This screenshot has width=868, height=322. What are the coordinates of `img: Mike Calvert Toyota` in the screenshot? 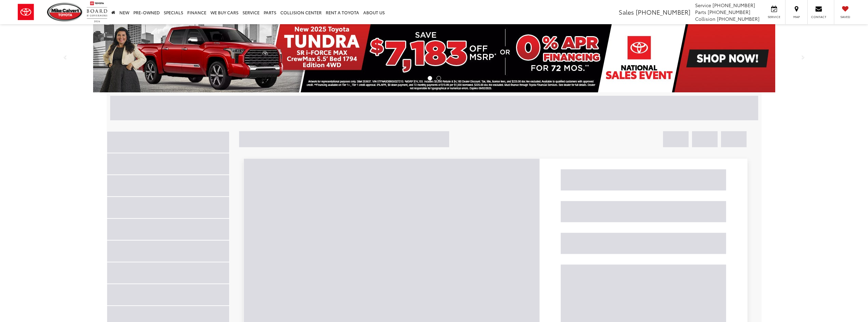 It's located at (65, 12).